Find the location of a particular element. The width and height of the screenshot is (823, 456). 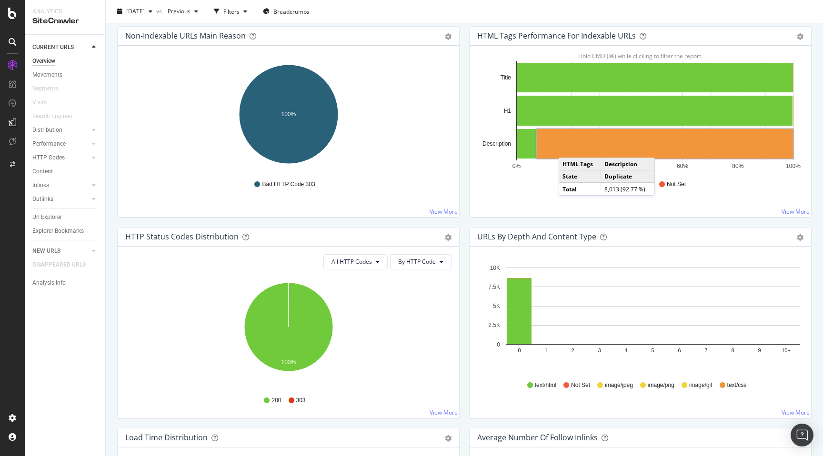

div: Load Time Distribution is located at coordinates (166, 438).